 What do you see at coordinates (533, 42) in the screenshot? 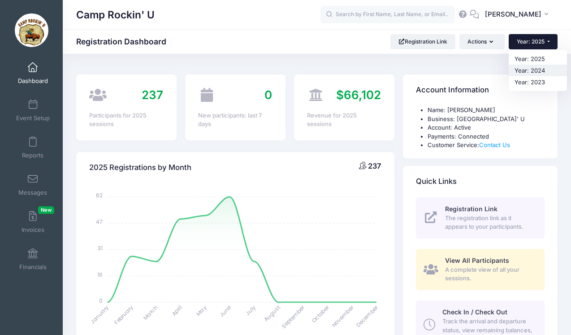
I see `button: Year: 2025` at bounding box center [533, 42].